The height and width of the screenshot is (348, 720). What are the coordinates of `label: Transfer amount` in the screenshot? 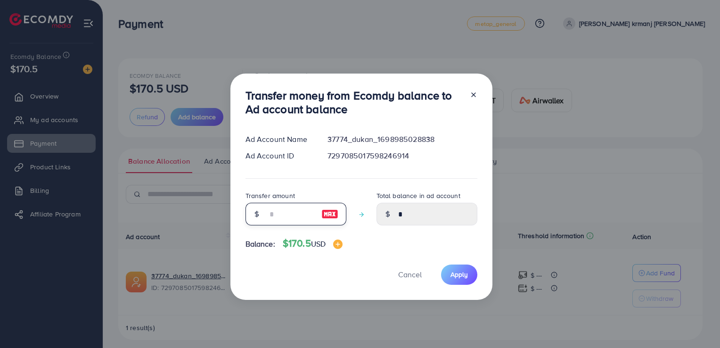 It's located at (270, 195).